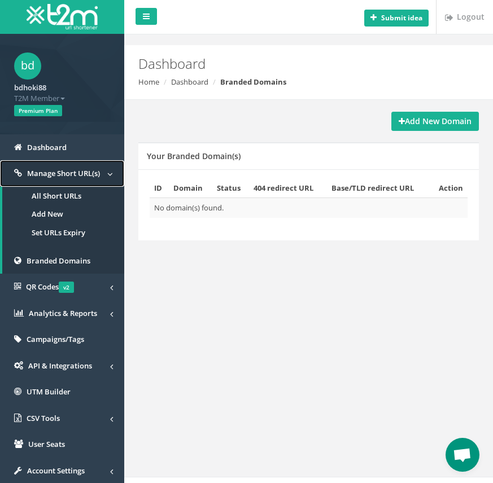 Image resolution: width=493 pixels, height=483 pixels. I want to click on h5: Your Branded Domain(s), so click(194, 156).